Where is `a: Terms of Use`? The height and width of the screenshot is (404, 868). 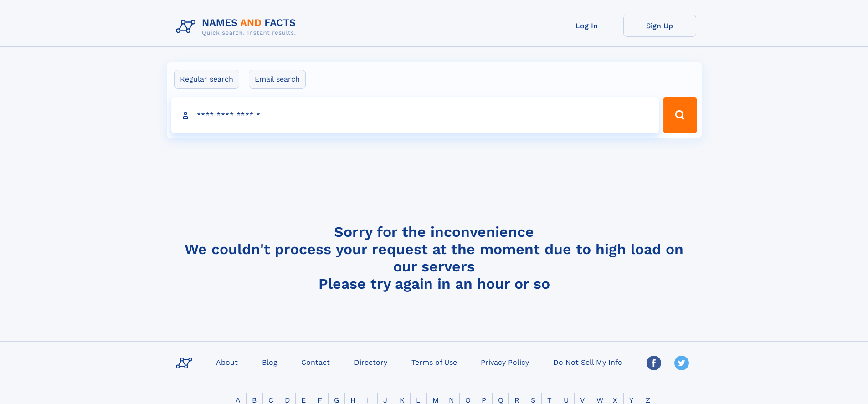
a: Terms of Use is located at coordinates (434, 362).